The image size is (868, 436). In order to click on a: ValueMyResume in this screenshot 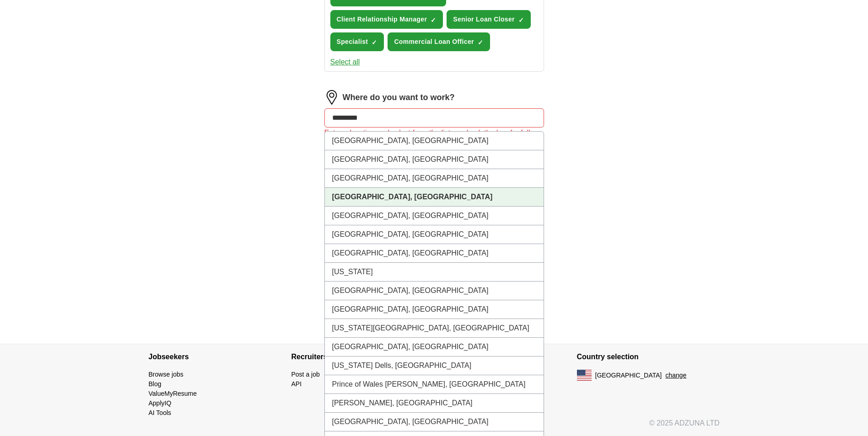, I will do `click(173, 393)`.